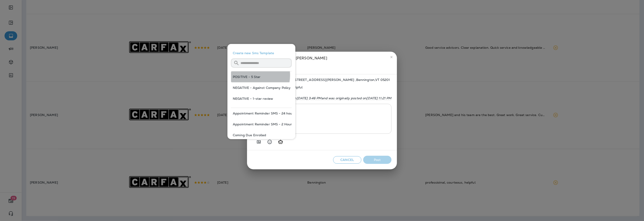 The height and width of the screenshot is (221, 644). What do you see at coordinates (262, 114) in the screenshot?
I see `button: Appointment Reminder SMS - 24 hours` at bounding box center [262, 114].